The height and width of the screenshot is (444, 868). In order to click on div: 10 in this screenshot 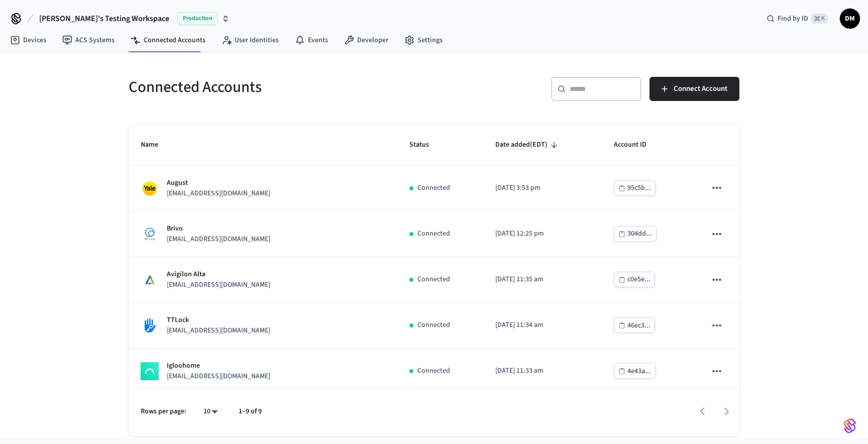, I will do `click(210, 411)`.